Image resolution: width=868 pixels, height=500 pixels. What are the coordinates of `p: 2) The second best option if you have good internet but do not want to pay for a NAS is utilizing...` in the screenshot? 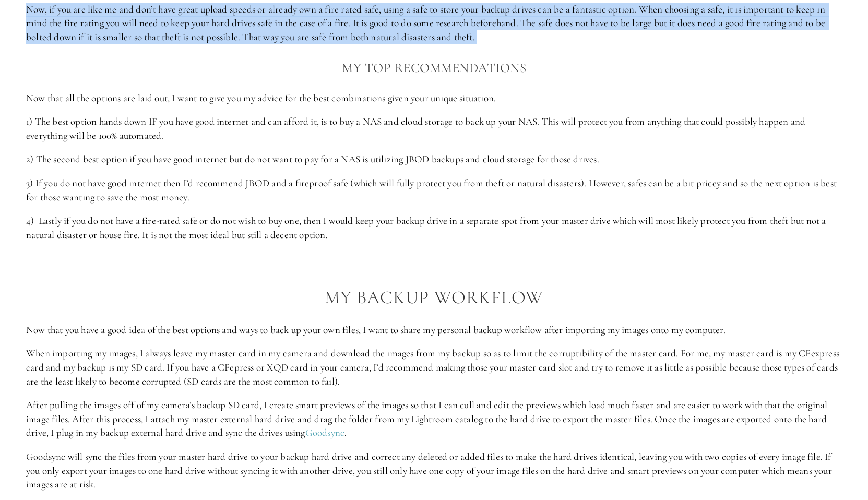 It's located at (434, 159).